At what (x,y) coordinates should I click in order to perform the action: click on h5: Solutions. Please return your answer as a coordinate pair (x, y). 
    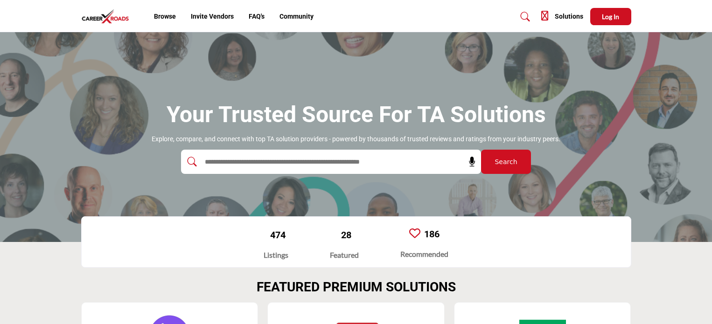
    Looking at the image, I should click on (569, 16).